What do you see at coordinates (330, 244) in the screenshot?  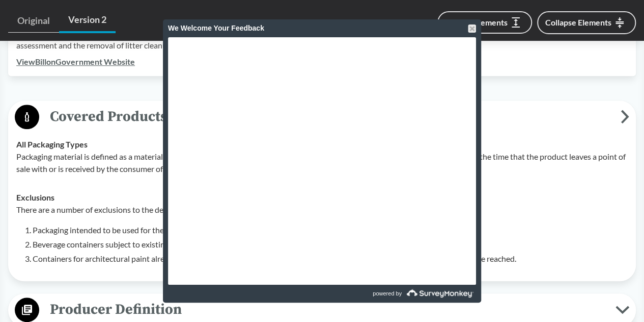 I see `li: Beverage containers subject to existing bottle deposit legislation.` at bounding box center [330, 244].